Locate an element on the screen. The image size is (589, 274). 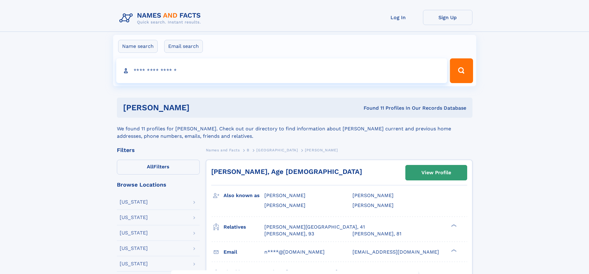
div: Found 11 Profiles In Our Records Database is located at coordinates (371, 108).